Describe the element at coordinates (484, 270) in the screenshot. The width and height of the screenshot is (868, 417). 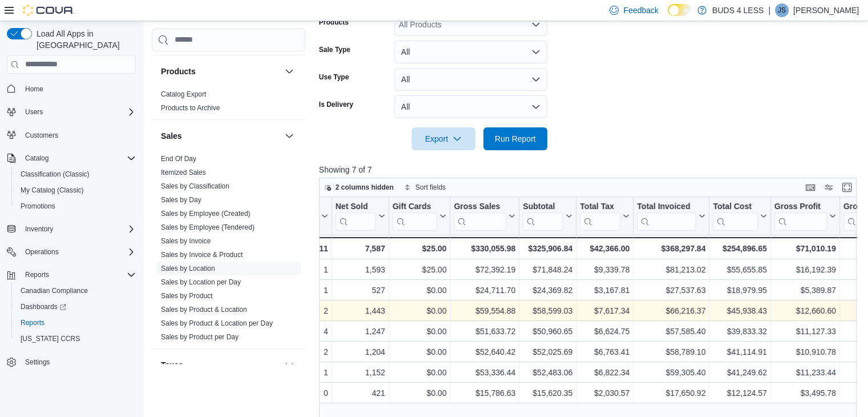
I see `div: $72,392.19` at that location.